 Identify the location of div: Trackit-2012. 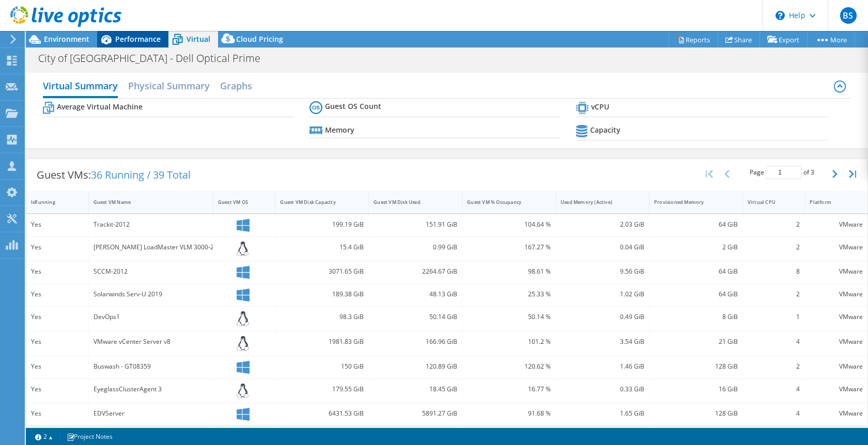
(151, 225).